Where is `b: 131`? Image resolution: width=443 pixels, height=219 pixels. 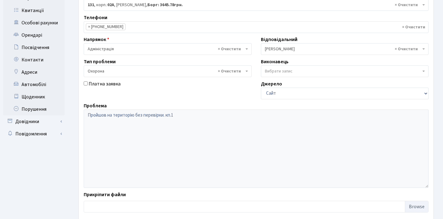
b: 131 is located at coordinates (91, 5).